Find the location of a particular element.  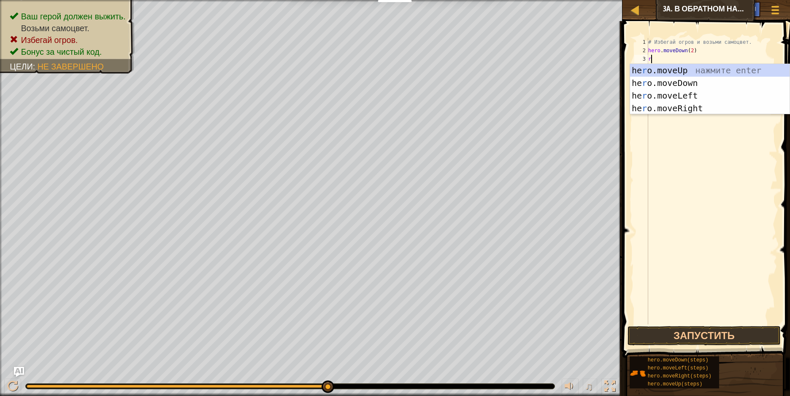

span: Ваш герой должен выжить. is located at coordinates (73, 16).